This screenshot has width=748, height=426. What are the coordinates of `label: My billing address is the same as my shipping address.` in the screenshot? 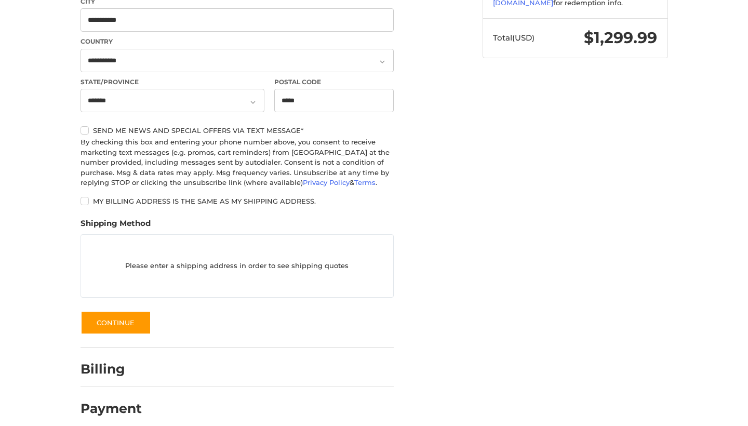 It's located at (237, 201).